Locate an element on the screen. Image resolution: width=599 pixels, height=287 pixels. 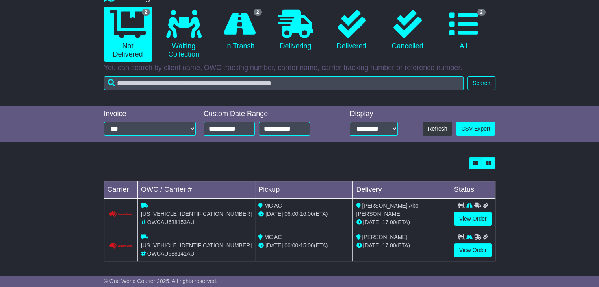
td: Pickup is located at coordinates (304, 190).